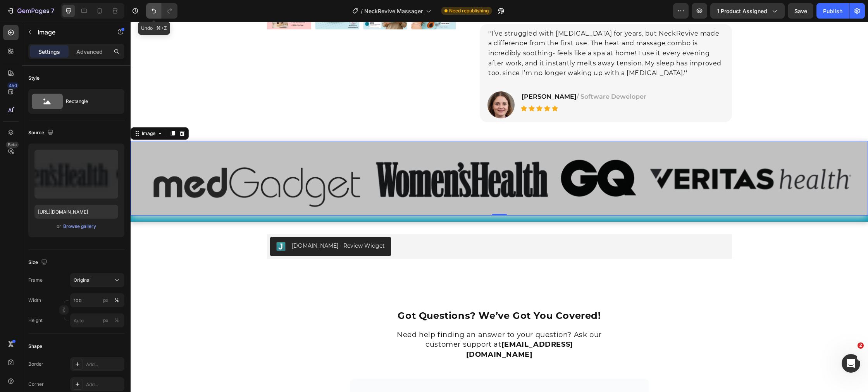 This screenshot has width=868, height=392. Describe the element at coordinates (742, 11) in the screenshot. I see `span: 1 product assigned` at that location.